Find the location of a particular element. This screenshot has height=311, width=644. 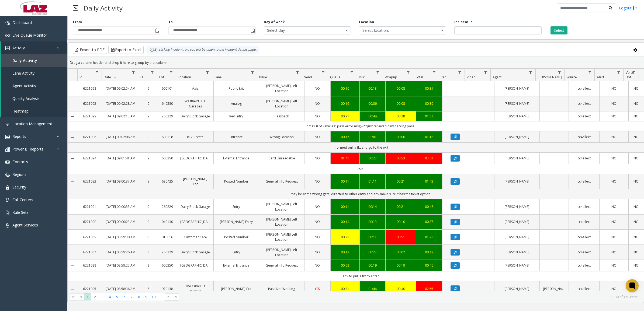

a: Card Unreadable is located at coordinates (282, 158).